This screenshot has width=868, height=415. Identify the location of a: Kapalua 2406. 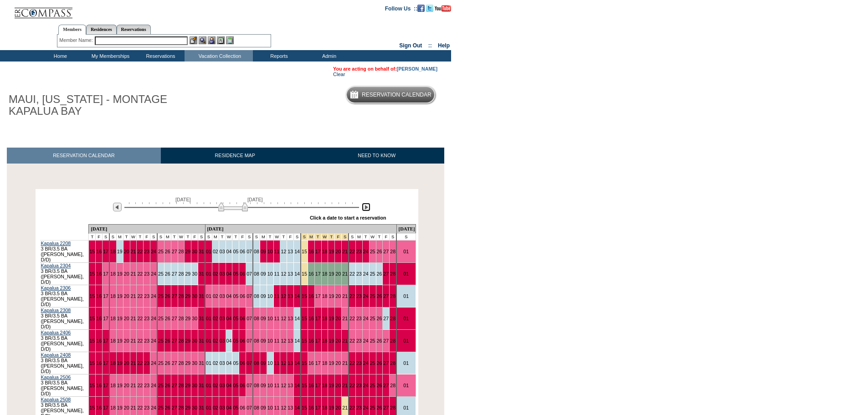
(56, 333).